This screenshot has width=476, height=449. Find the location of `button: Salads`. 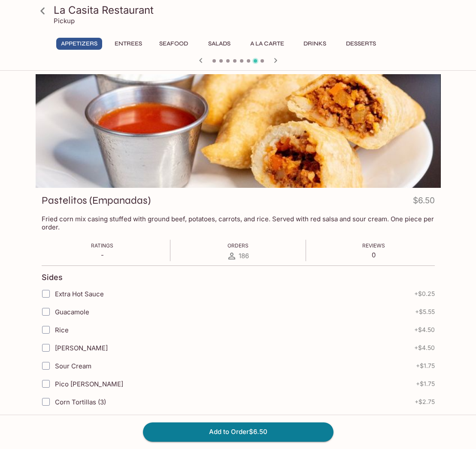

button: Salads is located at coordinates (219, 44).